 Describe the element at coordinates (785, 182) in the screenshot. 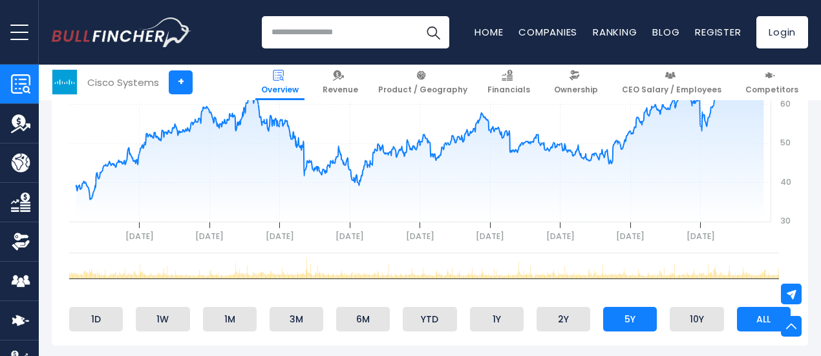

I see `text: 40` at that location.